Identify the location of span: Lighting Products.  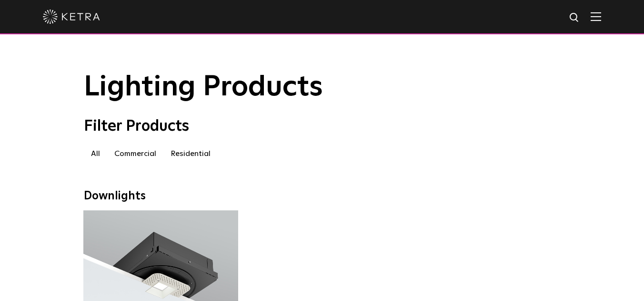
(204, 87).